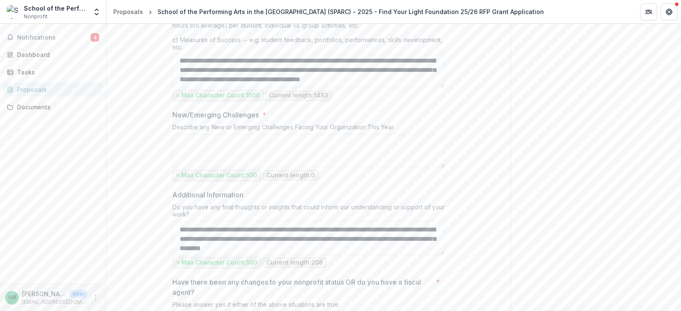  What do you see at coordinates (56, 72) in the screenshot?
I see `div: Tasks` at bounding box center [56, 72].